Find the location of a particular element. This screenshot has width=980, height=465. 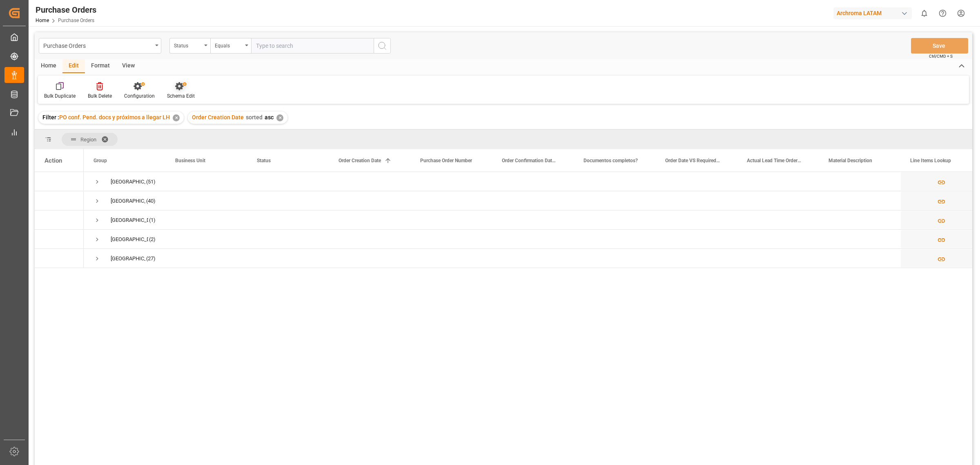

span: (2) is located at coordinates (152, 240).